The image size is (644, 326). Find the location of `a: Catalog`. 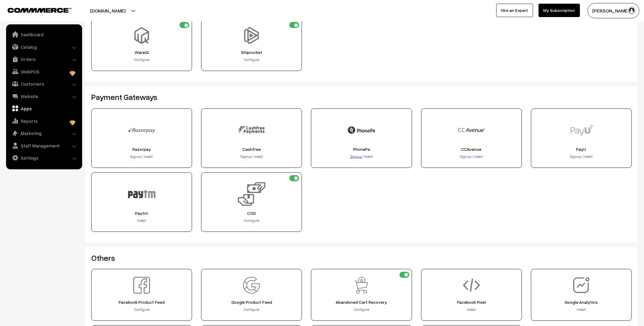

a: Catalog is located at coordinates (44, 47).